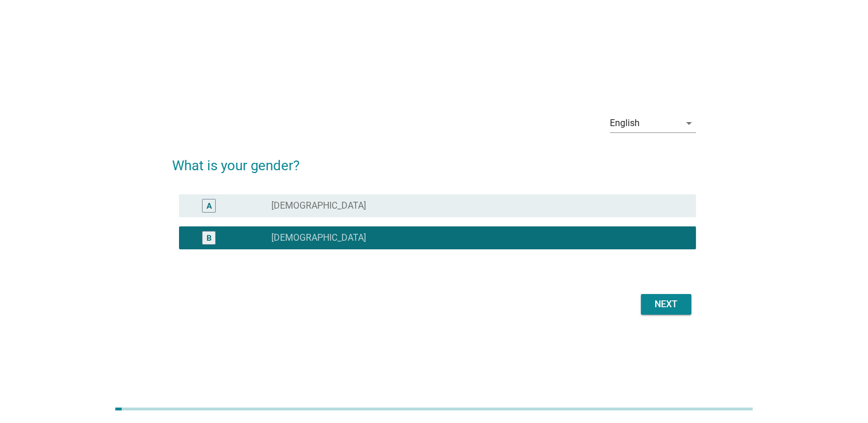 The image size is (868, 423). What do you see at coordinates (208, 206) in the screenshot?
I see `div: A` at bounding box center [208, 206].